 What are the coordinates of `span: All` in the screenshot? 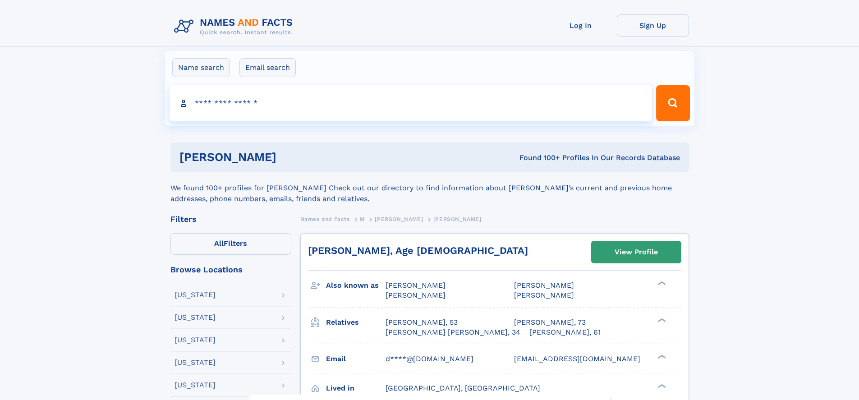 It's located at (219, 243).